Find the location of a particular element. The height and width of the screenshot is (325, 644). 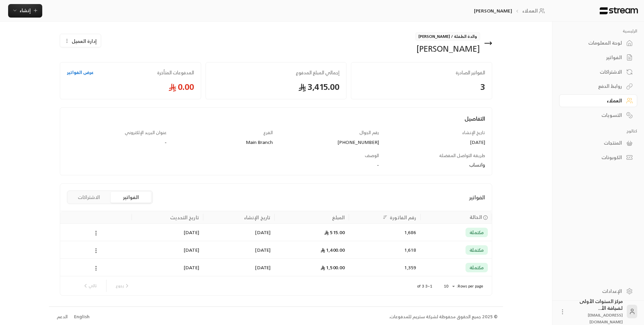

a: الكوبونات is located at coordinates (598, 158).